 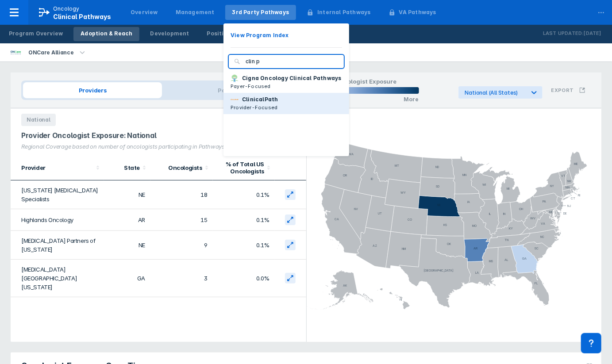 What do you see at coordinates (51, 53) in the screenshot?
I see `div: ONCare Alliance` at bounding box center [51, 53].